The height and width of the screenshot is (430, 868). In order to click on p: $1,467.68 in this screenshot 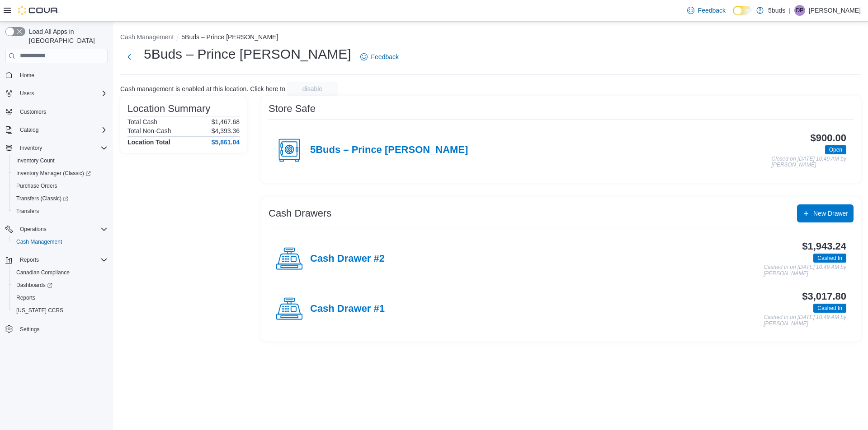, I will do `click(226, 122)`.